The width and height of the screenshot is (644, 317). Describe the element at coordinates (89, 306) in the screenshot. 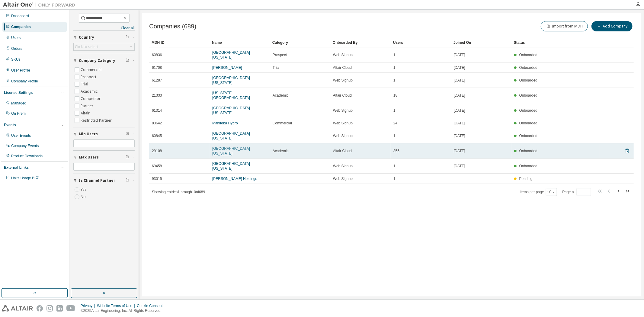

I see `div: Privacy` at that location.